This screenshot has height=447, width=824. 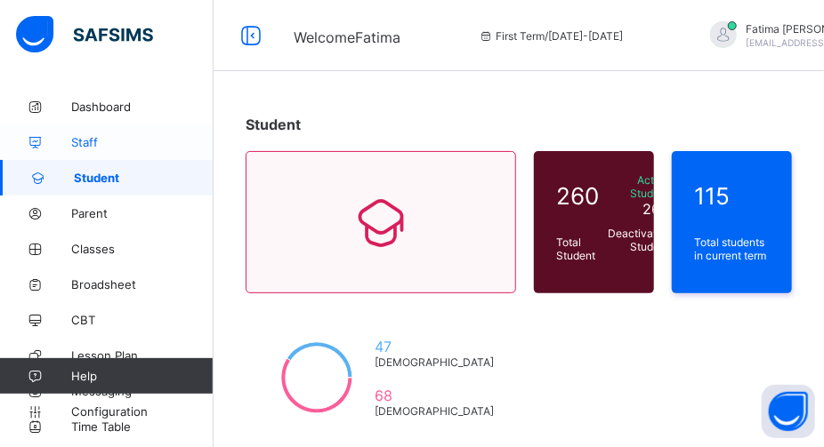 What do you see at coordinates (731, 249) in the screenshot?
I see `span: Total students in current term` at bounding box center [731, 249].